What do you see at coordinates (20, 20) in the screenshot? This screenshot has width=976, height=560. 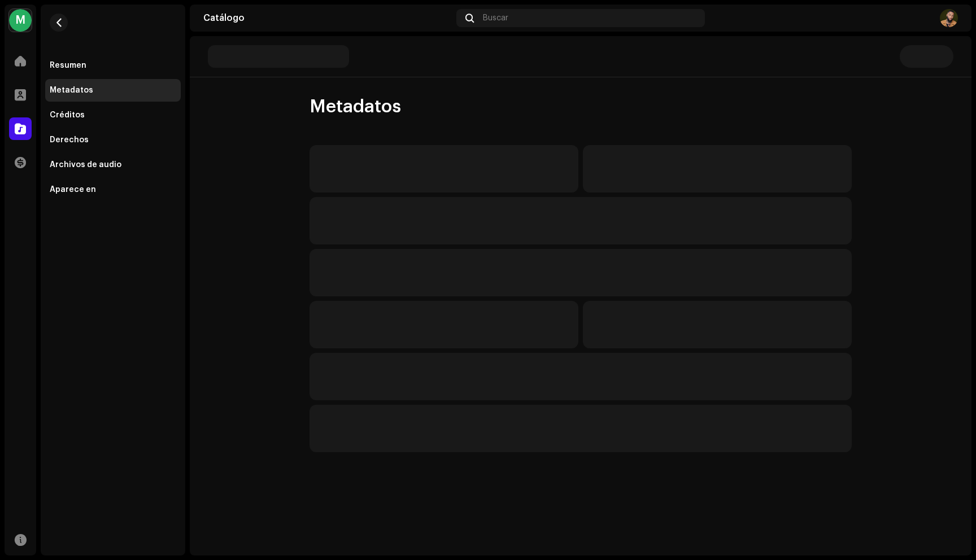 I see `div: M` at bounding box center [20, 20].